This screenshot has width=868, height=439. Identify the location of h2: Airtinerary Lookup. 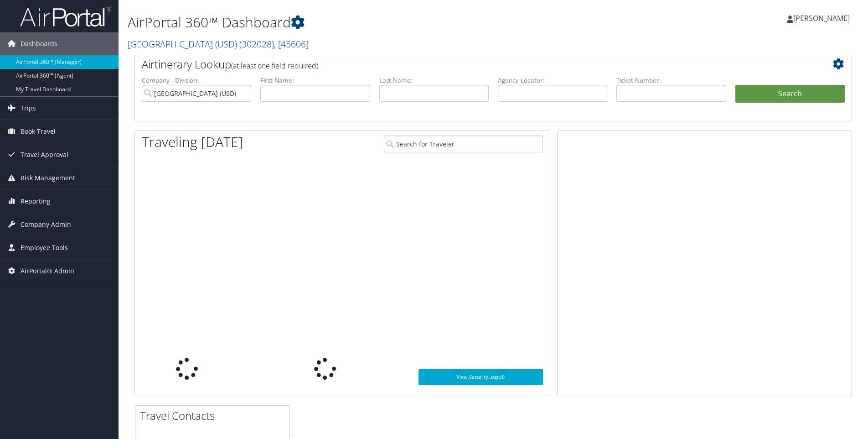
(464, 65).